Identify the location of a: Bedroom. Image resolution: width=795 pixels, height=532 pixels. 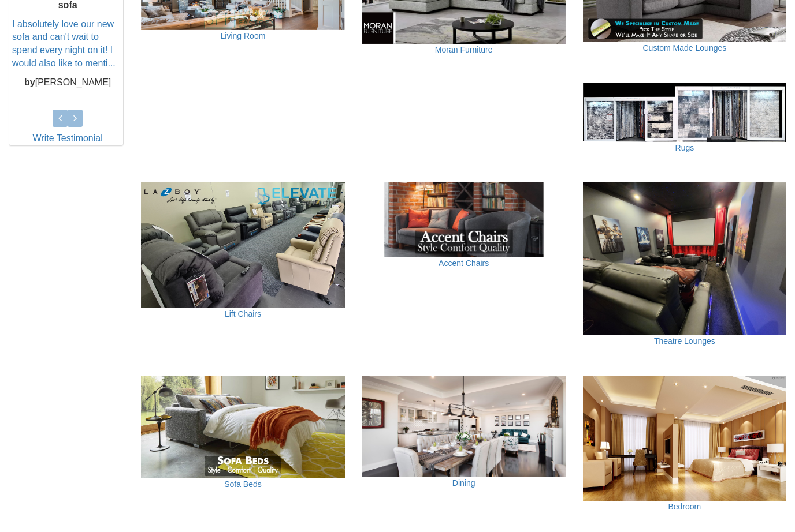
(683, 507).